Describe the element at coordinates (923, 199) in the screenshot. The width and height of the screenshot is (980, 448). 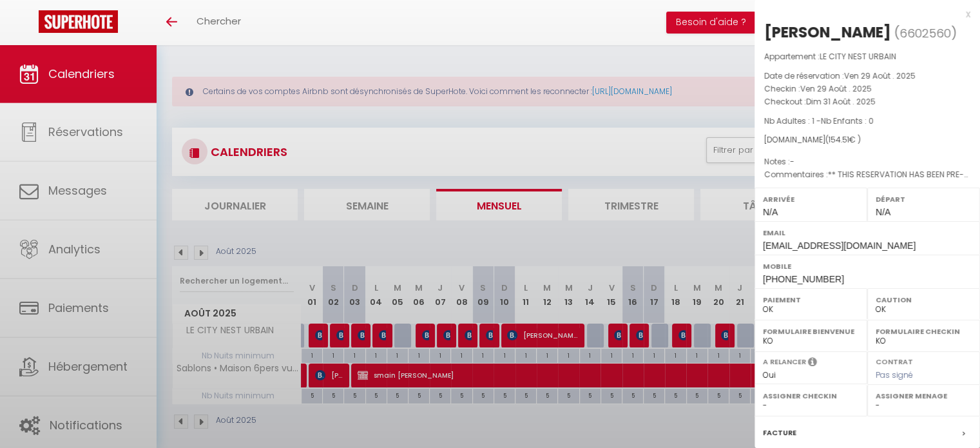
I see `label: Départ` at that location.